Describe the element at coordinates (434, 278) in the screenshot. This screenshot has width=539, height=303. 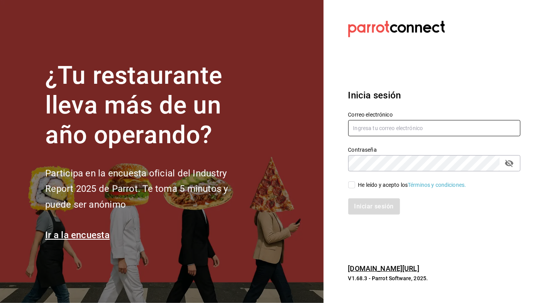
I see `p: V1.68.3 - Parrot Software, 2025.` at that location.